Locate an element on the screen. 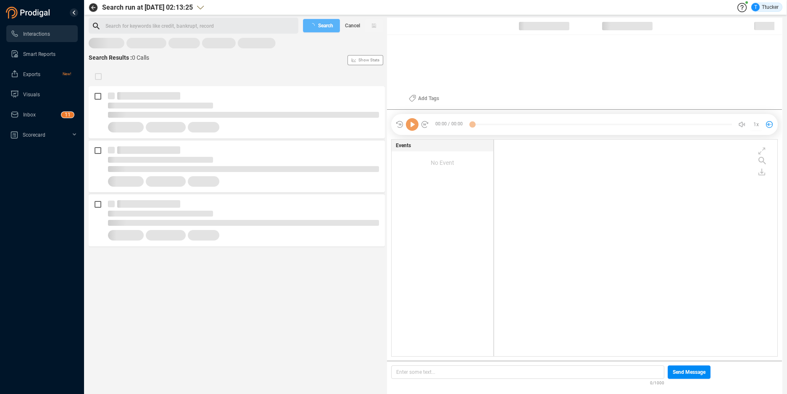  button: 1x is located at coordinates (756, 124).